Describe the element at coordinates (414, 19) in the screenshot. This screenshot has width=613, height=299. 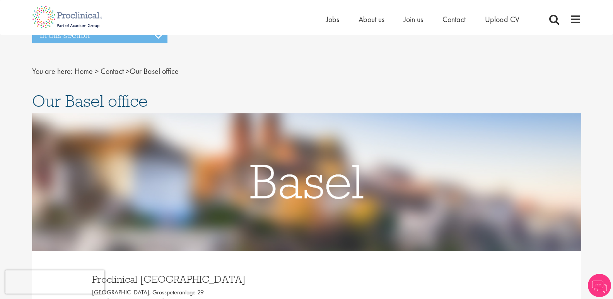
I see `span: Join us` at that location.